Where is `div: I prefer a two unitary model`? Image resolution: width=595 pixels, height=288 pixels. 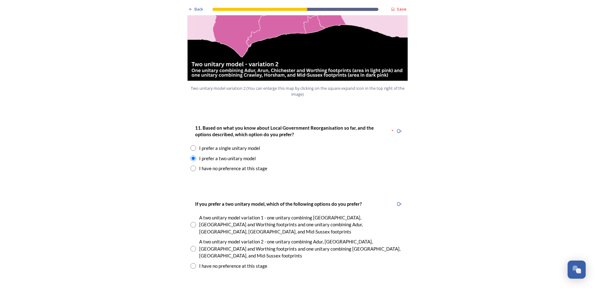
div: I prefer a two unitary model is located at coordinates (227, 158).